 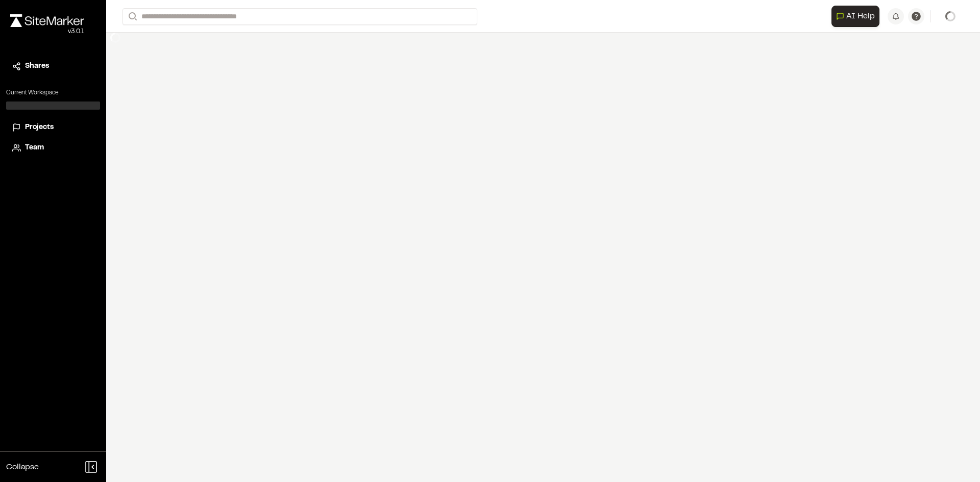 What do you see at coordinates (53, 128) in the screenshot?
I see `a: Projects` at bounding box center [53, 128].